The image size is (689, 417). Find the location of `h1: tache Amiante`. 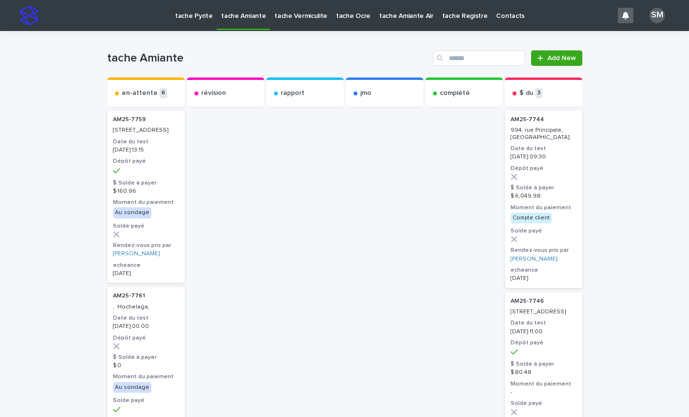

h1: tache Amiante is located at coordinates (268, 58).